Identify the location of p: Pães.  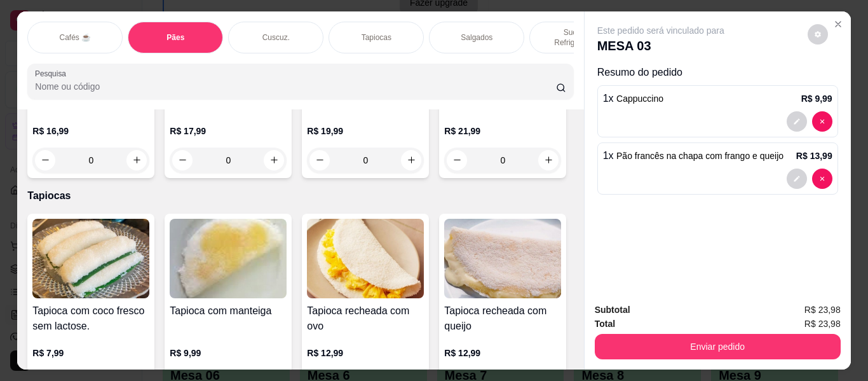
(176, 38).